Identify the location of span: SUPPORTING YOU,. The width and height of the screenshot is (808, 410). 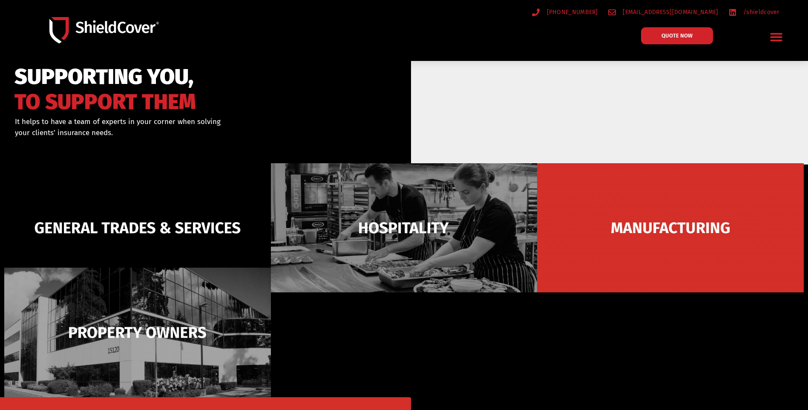
(105, 77).